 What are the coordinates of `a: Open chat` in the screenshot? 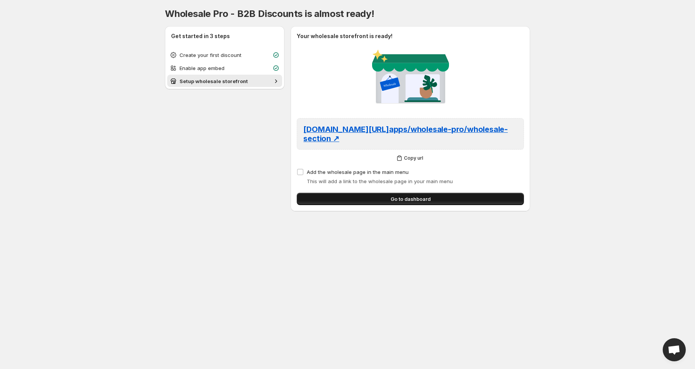 It's located at (674, 349).